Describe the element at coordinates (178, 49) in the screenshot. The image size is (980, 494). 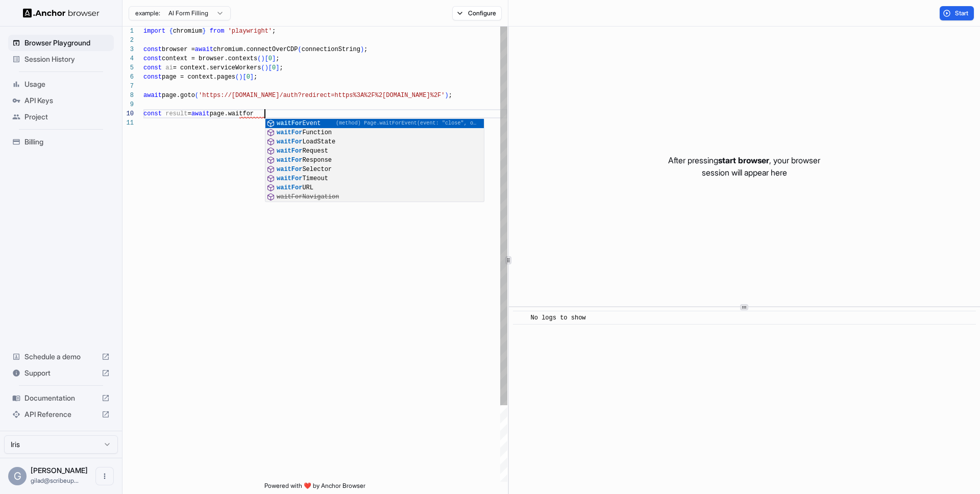
I see `span: browser =` at that location.